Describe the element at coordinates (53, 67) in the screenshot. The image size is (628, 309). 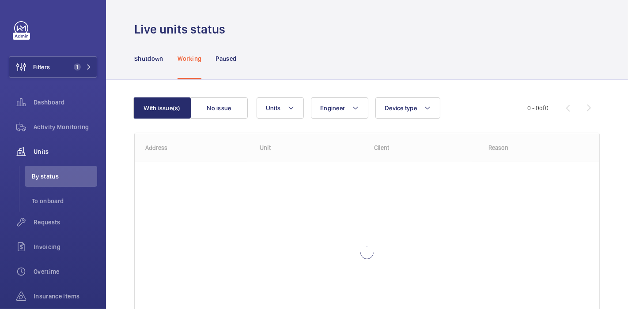
I see `button: Filters1` at that location.